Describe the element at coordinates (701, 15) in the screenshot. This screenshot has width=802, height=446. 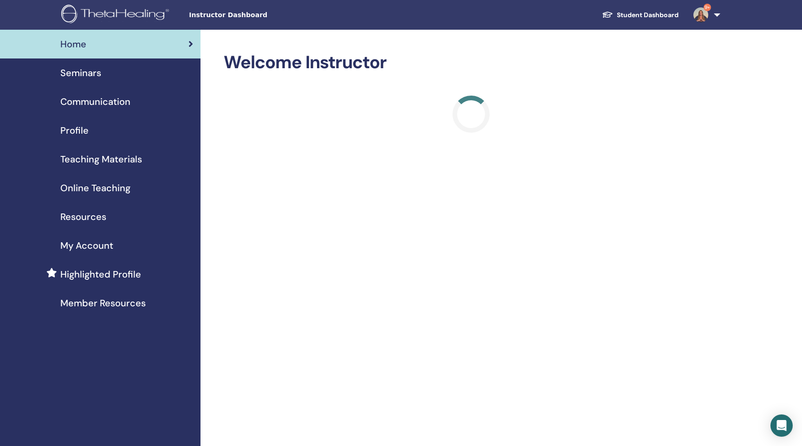
I see `img: default.jpg` at that location.